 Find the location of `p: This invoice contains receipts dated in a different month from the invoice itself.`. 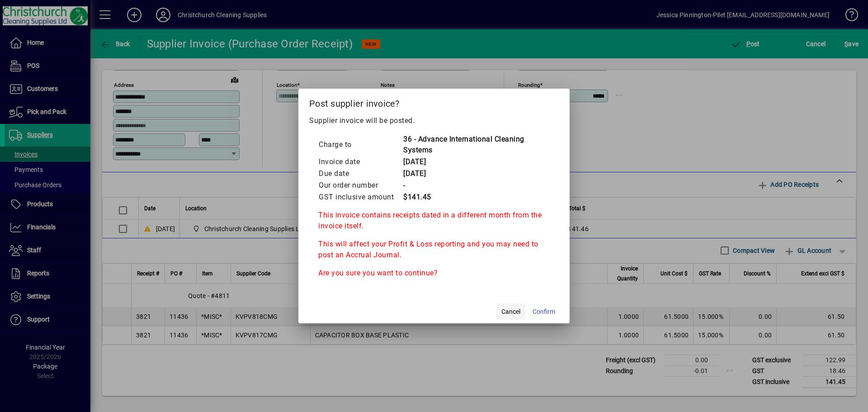

p: This invoice contains receipts dated in a different month from the invoice itself. is located at coordinates (434, 221).